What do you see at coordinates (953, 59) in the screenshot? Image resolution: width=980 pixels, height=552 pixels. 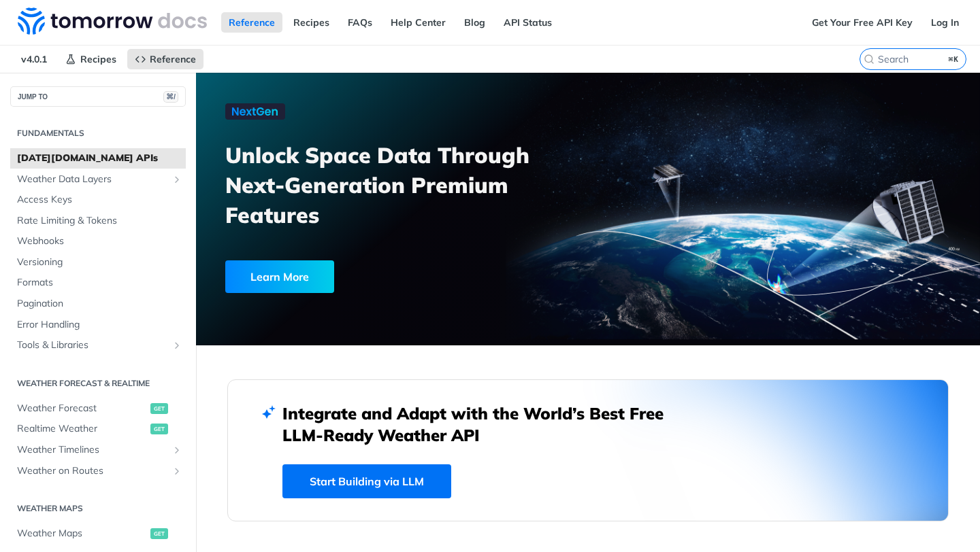 I see `kbd: ⌘K` at bounding box center [953, 59].